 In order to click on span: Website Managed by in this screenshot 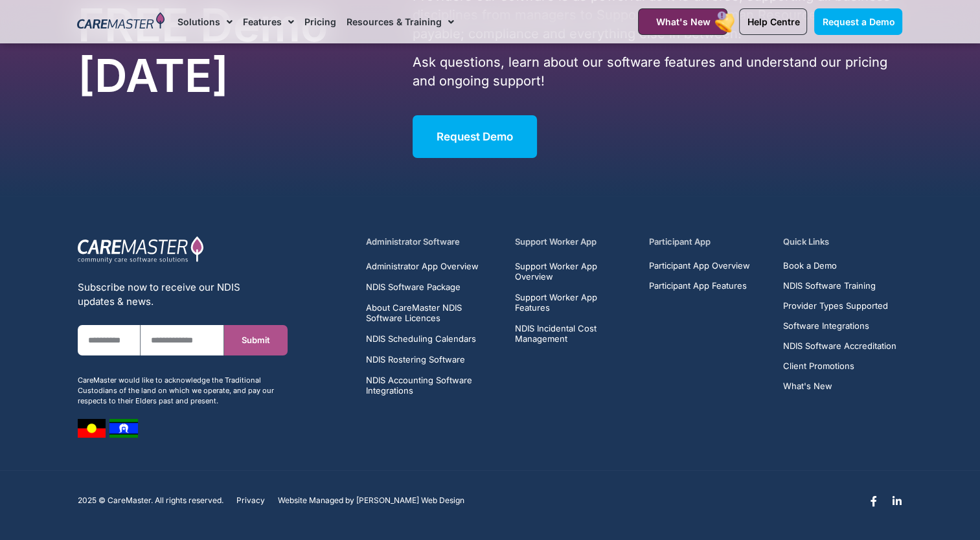, I will do `click(316, 501)`.